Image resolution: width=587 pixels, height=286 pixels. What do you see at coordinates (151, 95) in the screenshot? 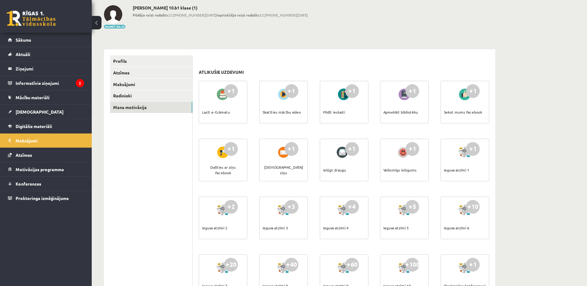
I see `a: Radinieki` at bounding box center [151, 95].